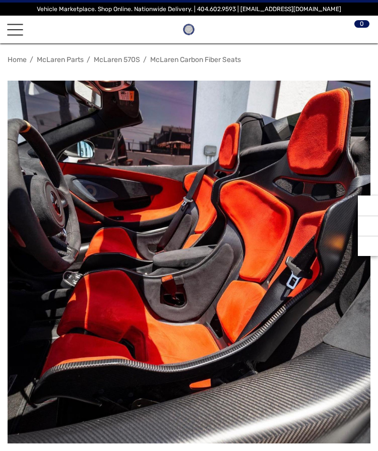 This screenshot has height=451, width=378. I want to click on a: McLaren Parts, so click(60, 59).